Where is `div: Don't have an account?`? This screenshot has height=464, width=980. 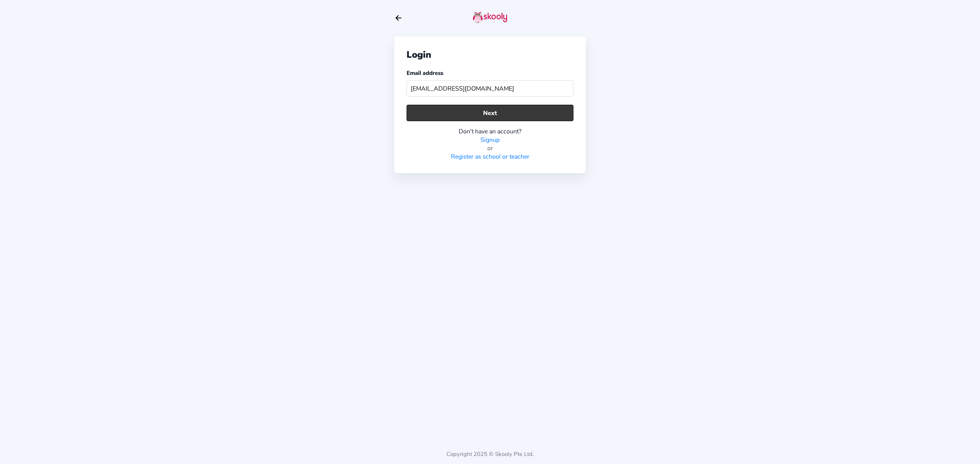
div: Don't have an account? is located at coordinates (490, 131).